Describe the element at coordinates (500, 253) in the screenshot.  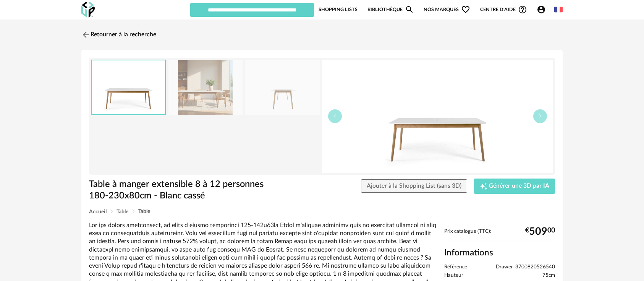
I see `h2: Informations` at that location.